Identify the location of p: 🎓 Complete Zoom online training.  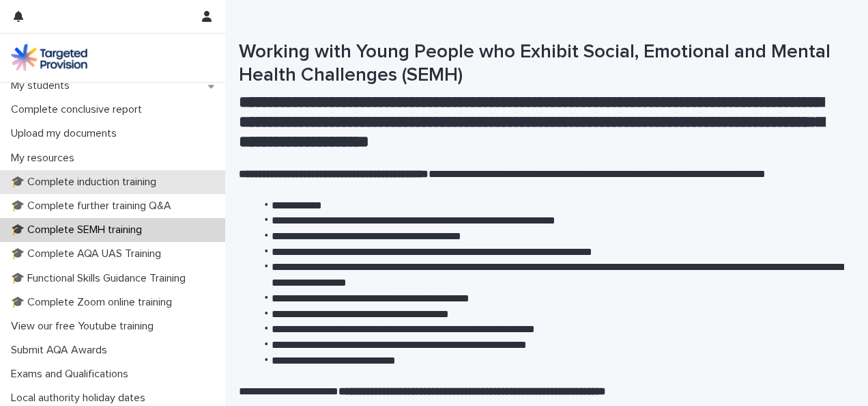
(94, 302).